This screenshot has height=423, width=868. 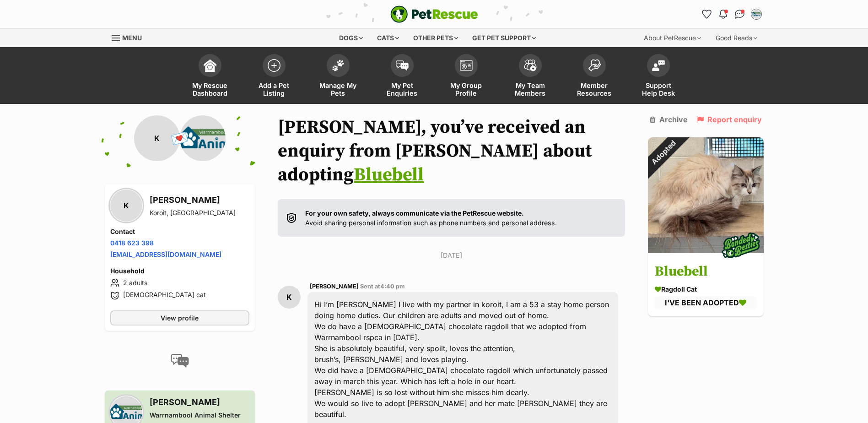 I want to click on span: My Rescue Dashboard, so click(x=210, y=89).